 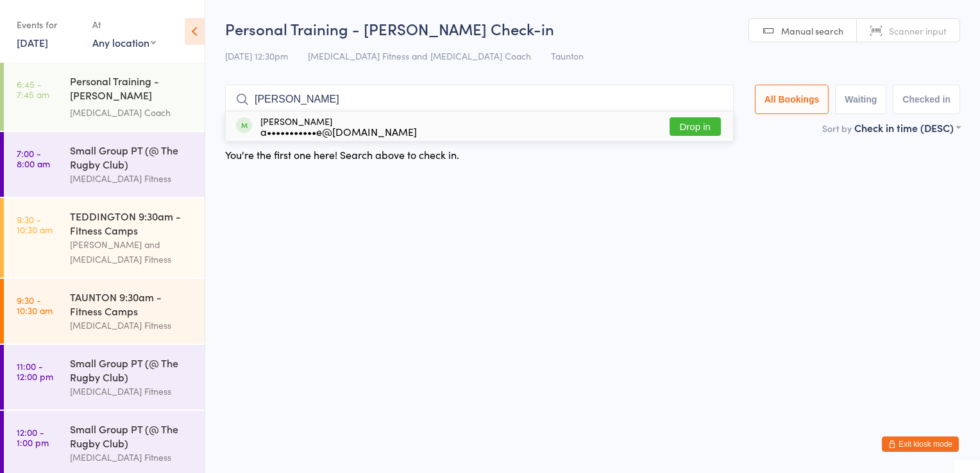 I want to click on button: Checked in, so click(x=926, y=100).